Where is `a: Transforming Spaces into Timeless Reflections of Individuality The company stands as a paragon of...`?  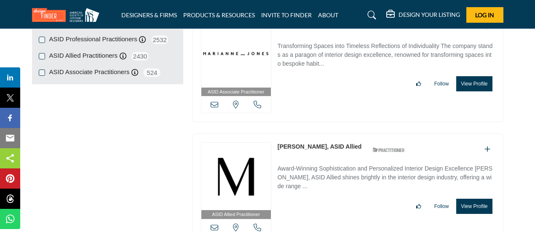
a: Transforming Spaces into Timeless Reflections of Individuality The company stands as a paragon of... is located at coordinates (386, 53).